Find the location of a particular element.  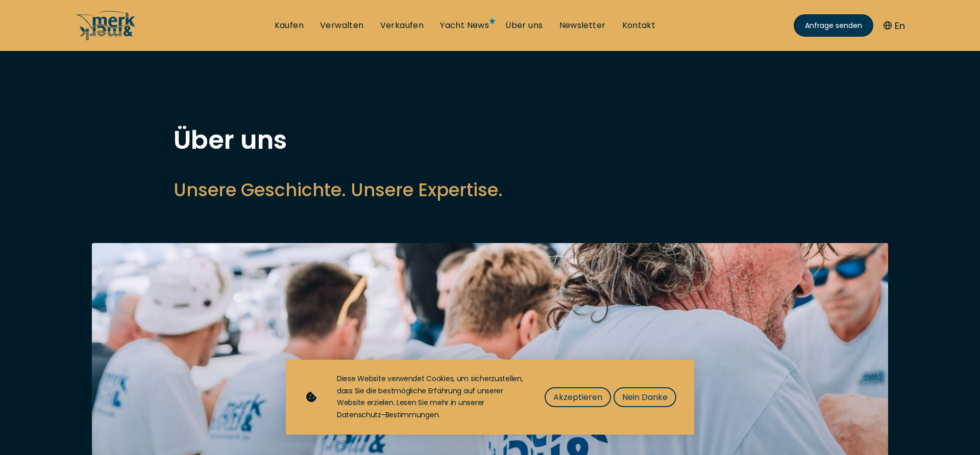

a: Kontakt is located at coordinates (639, 26).